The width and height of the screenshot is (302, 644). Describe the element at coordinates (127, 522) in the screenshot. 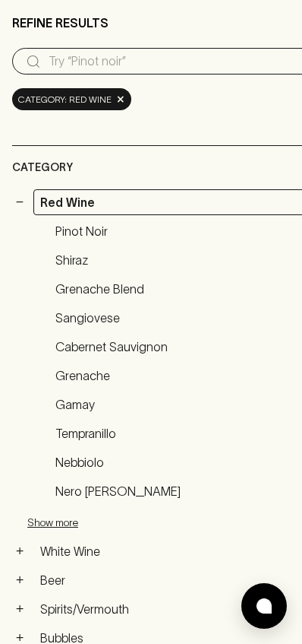

I see `button: Show more` at that location.